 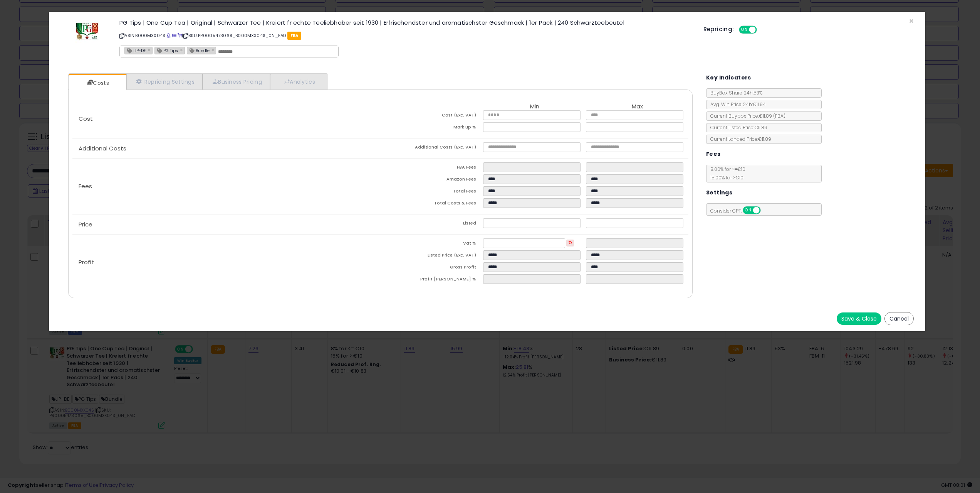 I want to click on span: PG Tips, so click(x=166, y=50).